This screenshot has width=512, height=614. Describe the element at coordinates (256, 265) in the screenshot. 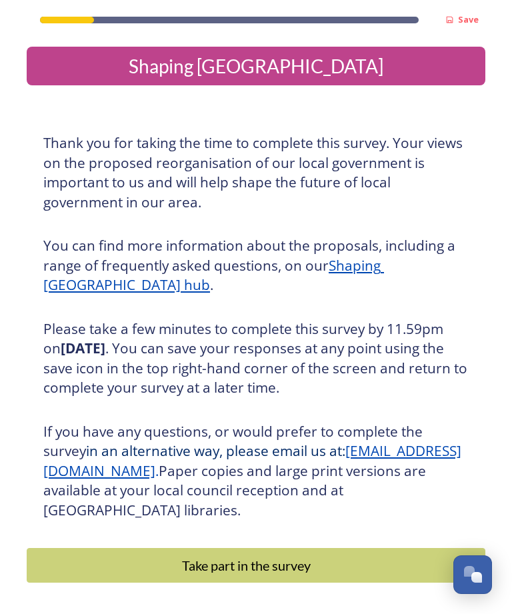

I see `h3: You can find more information about the proposals, including a range of frequently asked question...` at that location.